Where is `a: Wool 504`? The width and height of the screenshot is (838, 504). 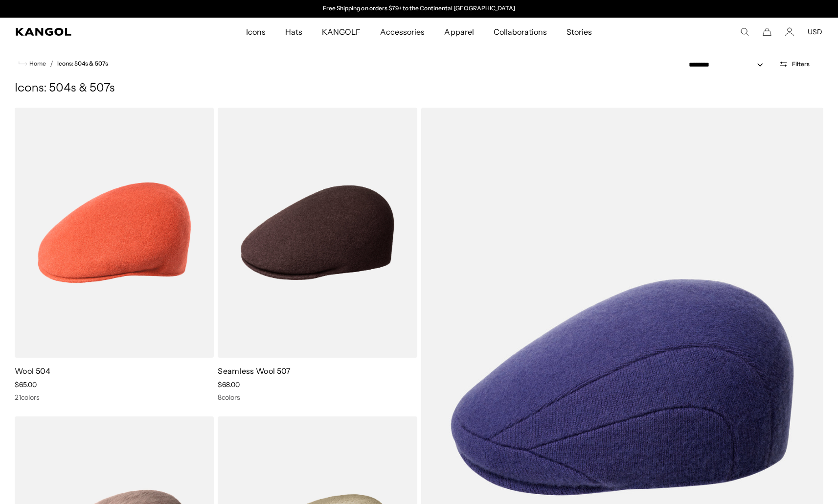
a: Wool 504 is located at coordinates (33, 371).